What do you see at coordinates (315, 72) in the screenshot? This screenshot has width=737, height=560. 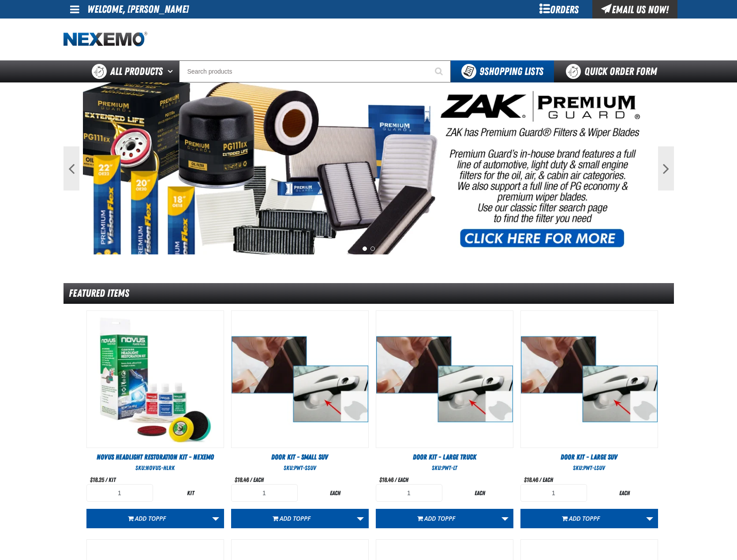 I see `input: Search` at bounding box center [315, 72].